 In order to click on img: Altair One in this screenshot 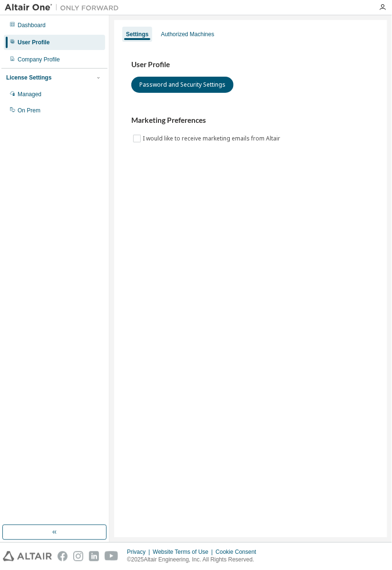, I will do `click(64, 8)`.